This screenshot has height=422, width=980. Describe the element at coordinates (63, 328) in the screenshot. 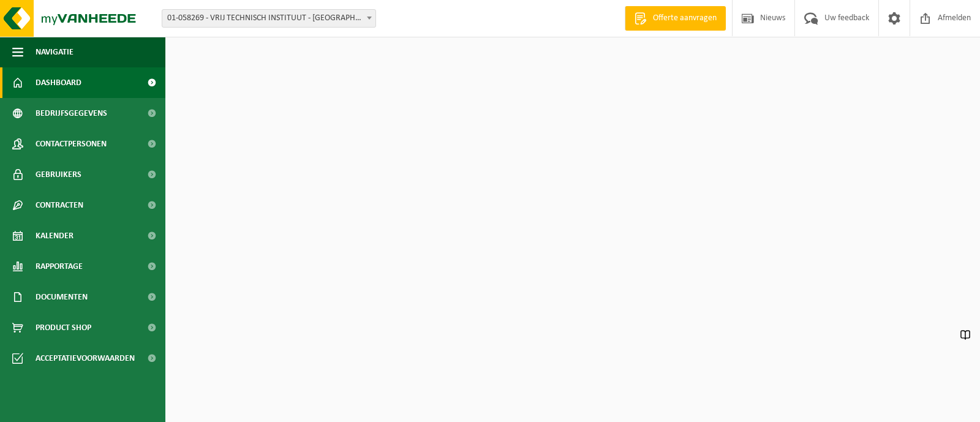

I see `span: Product Shop` at that location.